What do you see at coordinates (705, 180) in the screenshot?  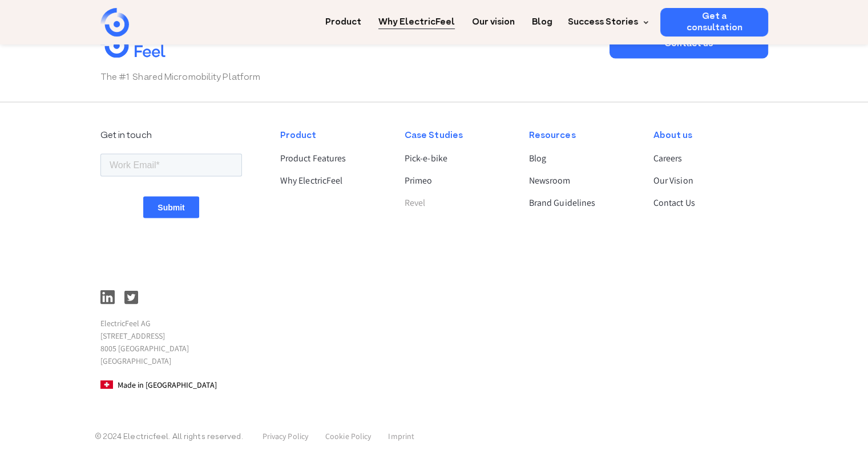 I see `a: Our Vision` at bounding box center [705, 180].